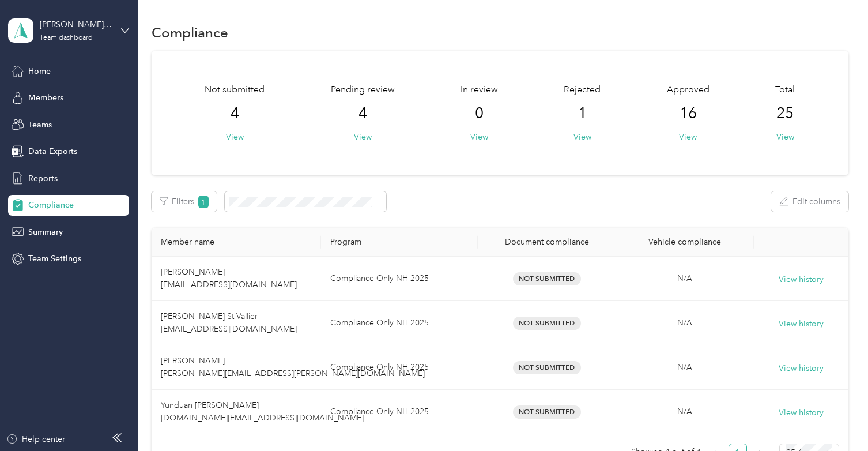  What do you see at coordinates (685, 241) in the screenshot?
I see `div: Vehicle compliance` at bounding box center [685, 241].